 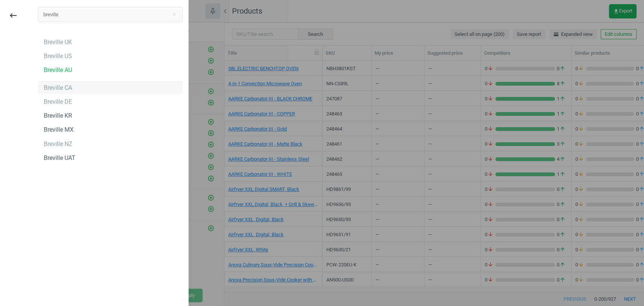 What do you see at coordinates (174, 14) in the screenshot?
I see `button: Close` at bounding box center [174, 14].